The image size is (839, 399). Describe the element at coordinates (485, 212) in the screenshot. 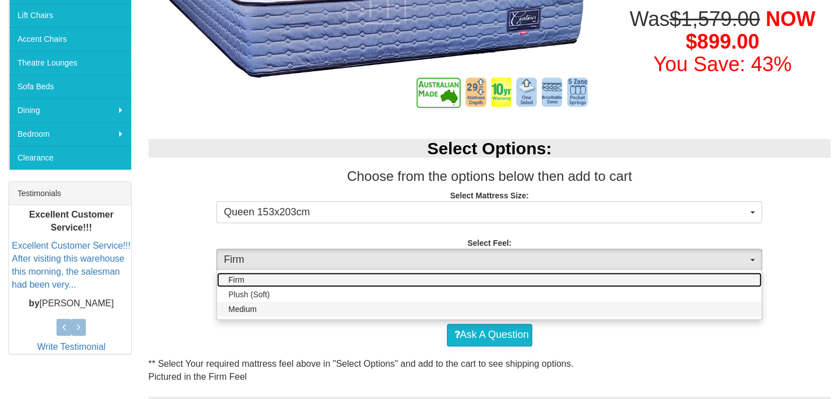

I see `span: Queen 153x203cm` at that location.